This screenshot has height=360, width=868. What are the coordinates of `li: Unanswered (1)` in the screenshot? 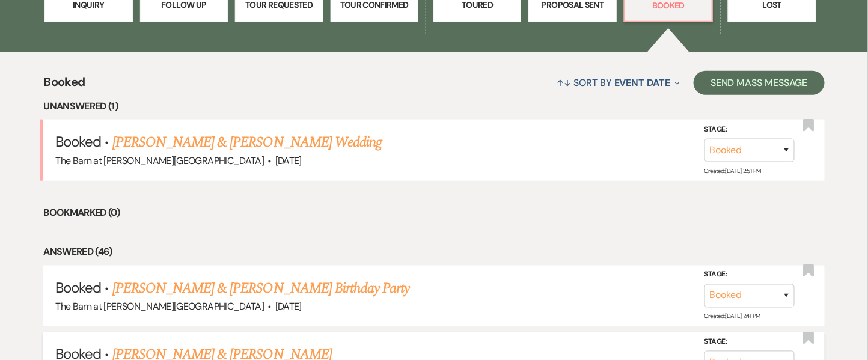 It's located at (434, 106).